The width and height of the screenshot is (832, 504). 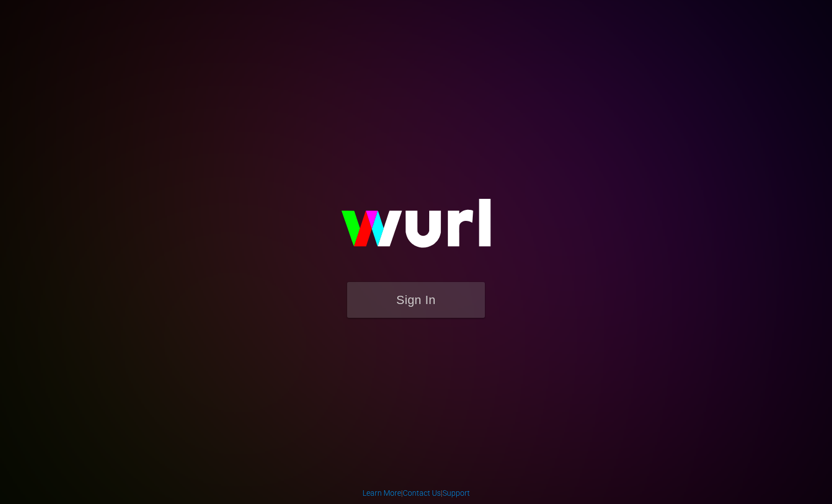 I want to click on img: wurl-logo-on-black-223613ac3d8ba8fe6dc639794a292ebdb59501304c7dfd60c99c58986ef67473.svg, so click(x=416, y=229).